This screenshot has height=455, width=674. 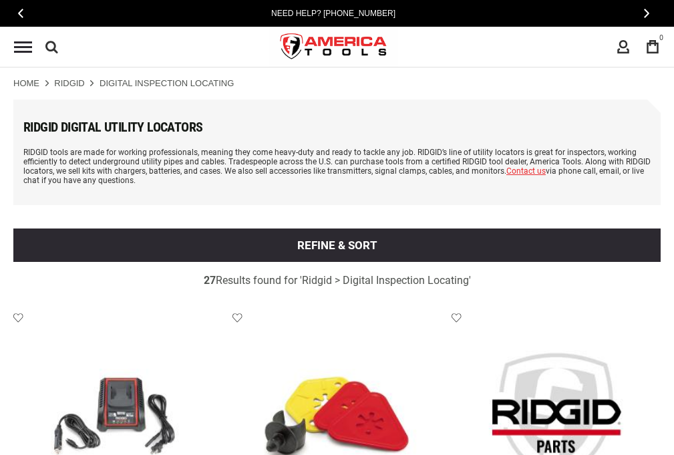 I want to click on span: Next, so click(x=647, y=13).